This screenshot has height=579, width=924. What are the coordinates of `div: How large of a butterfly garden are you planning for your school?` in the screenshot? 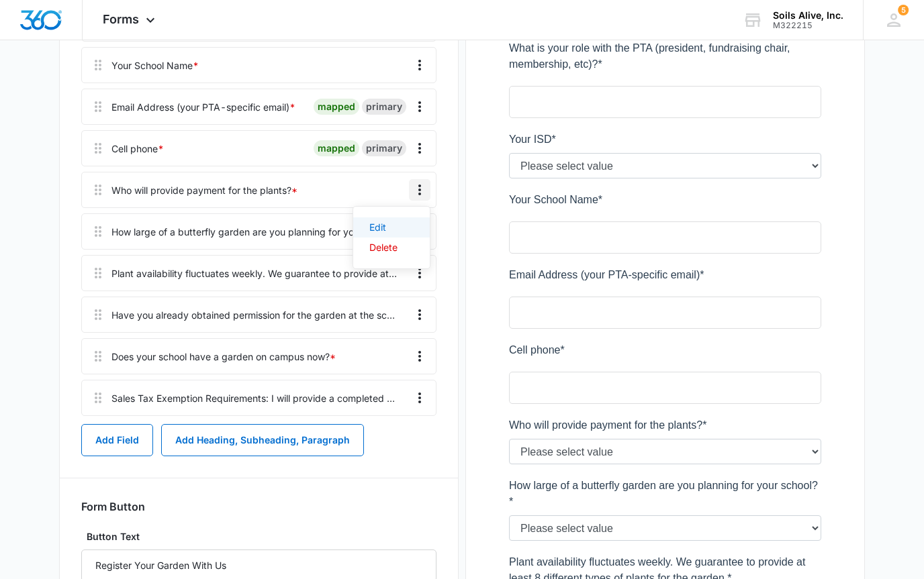 It's located at (255, 231).